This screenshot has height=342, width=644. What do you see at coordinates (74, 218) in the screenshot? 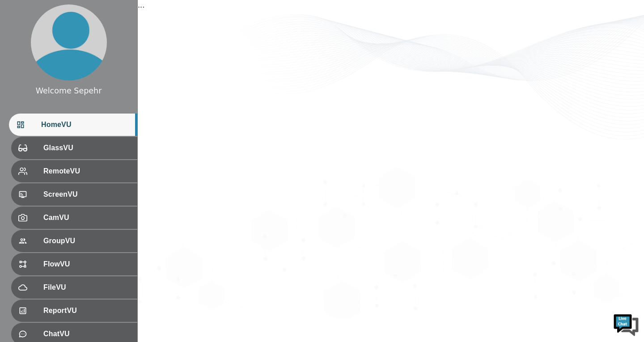
I see `div: CamVU` at bounding box center [74, 218].